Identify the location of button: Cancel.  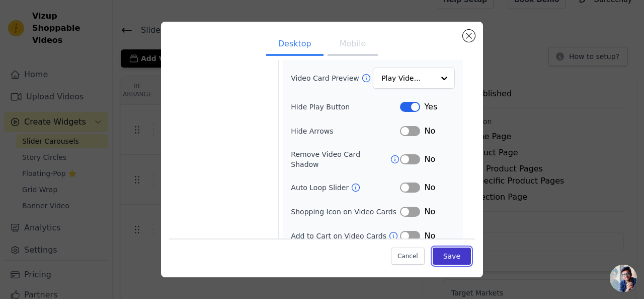
(407, 257).